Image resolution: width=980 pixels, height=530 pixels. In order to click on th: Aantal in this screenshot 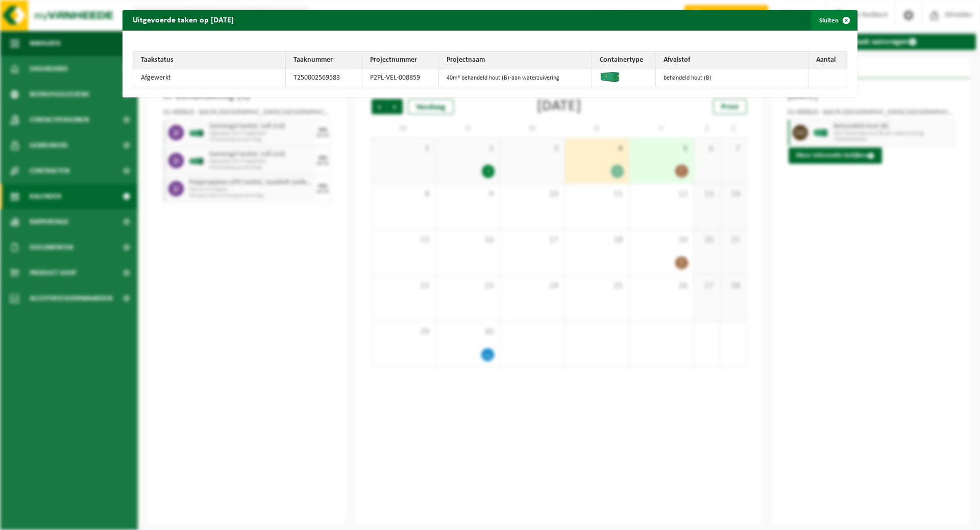, I will do `click(828, 60)`.